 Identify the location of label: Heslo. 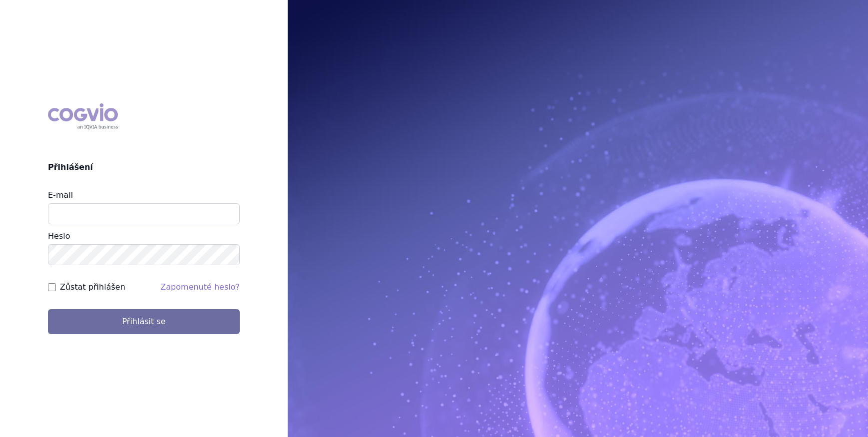
(59, 235).